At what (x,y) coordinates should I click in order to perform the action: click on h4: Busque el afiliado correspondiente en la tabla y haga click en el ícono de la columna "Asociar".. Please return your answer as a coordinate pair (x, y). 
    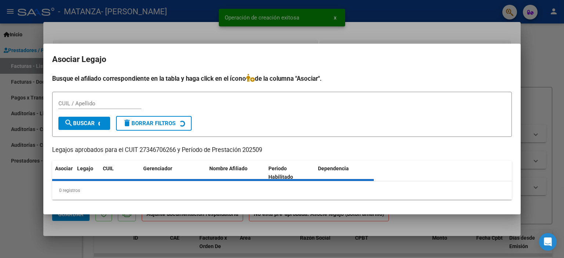
    Looking at the image, I should click on (282, 79).